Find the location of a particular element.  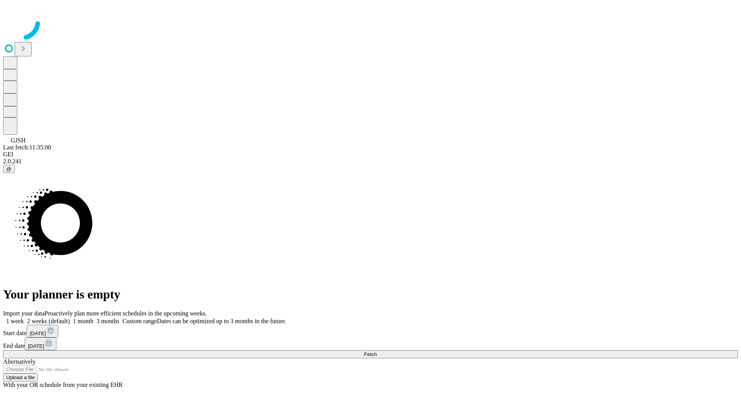

button: Upload a file is located at coordinates (20, 377).